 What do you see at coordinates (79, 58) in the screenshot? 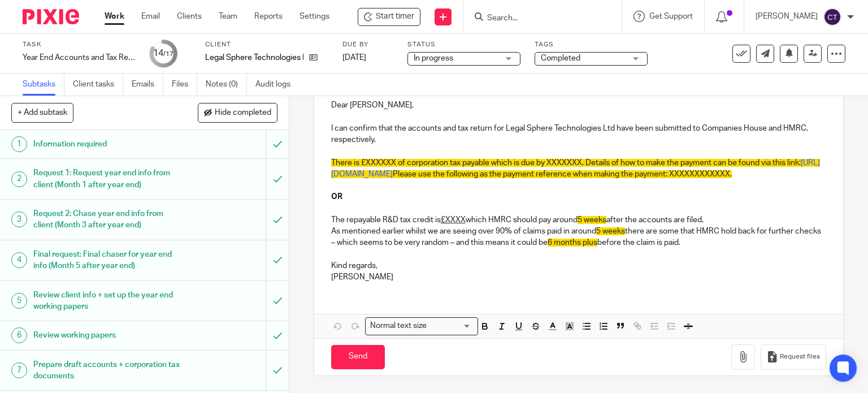
I see `div: Year End Accounts and Tax Return` at bounding box center [79, 58].